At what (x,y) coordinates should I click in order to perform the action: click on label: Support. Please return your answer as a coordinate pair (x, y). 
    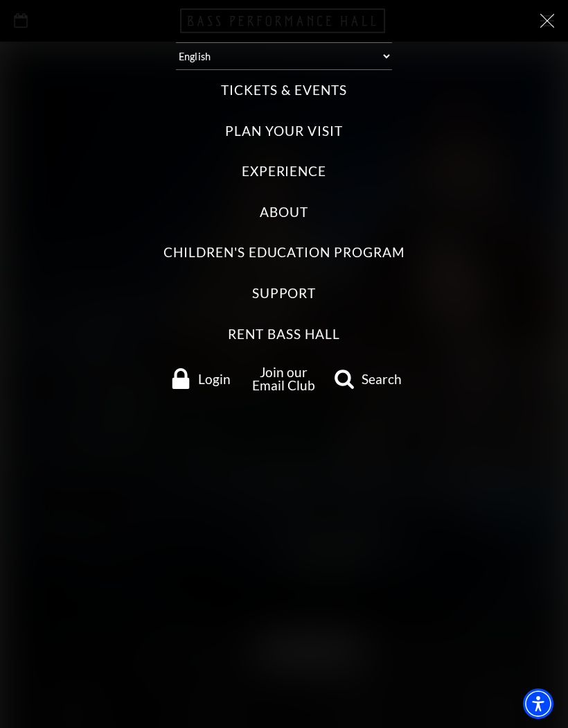
    Looking at the image, I should click on (284, 293).